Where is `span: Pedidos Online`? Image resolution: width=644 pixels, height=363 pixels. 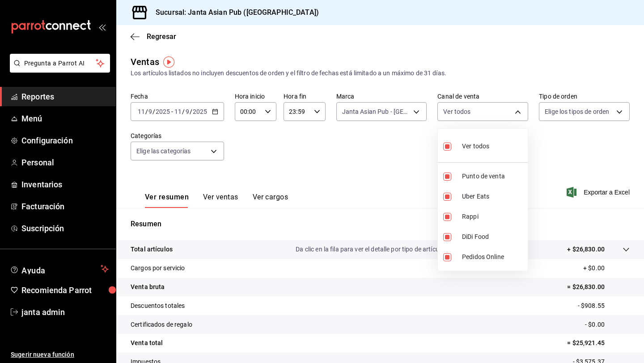
span: Pedidos Online is located at coordinates (493, 257).